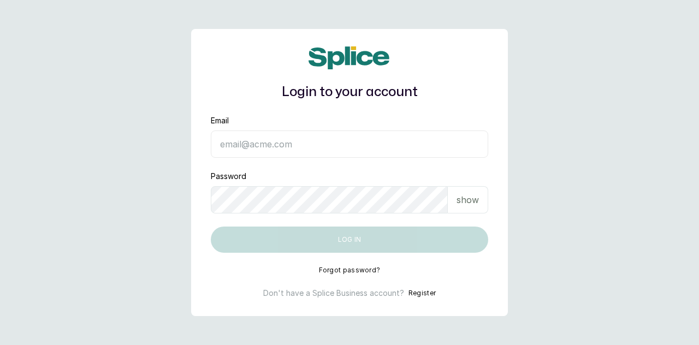  What do you see at coordinates (219, 121) in the screenshot?
I see `label: Email` at bounding box center [219, 121].